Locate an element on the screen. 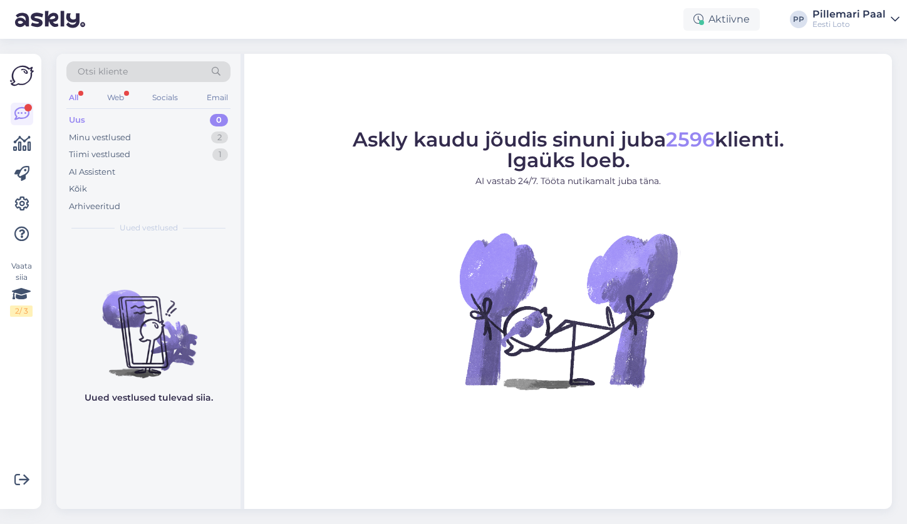 This screenshot has height=524, width=907. span: Uued vestlused is located at coordinates (149, 228).